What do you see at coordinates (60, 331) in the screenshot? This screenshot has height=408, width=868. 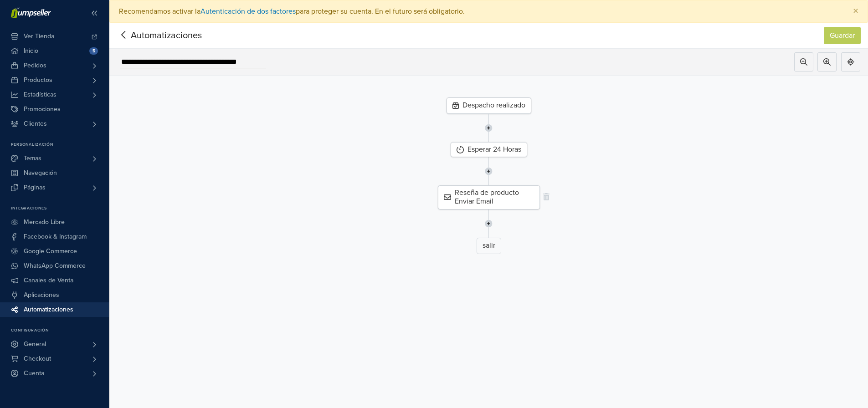 I see `p: Configuración` at bounding box center [60, 331].